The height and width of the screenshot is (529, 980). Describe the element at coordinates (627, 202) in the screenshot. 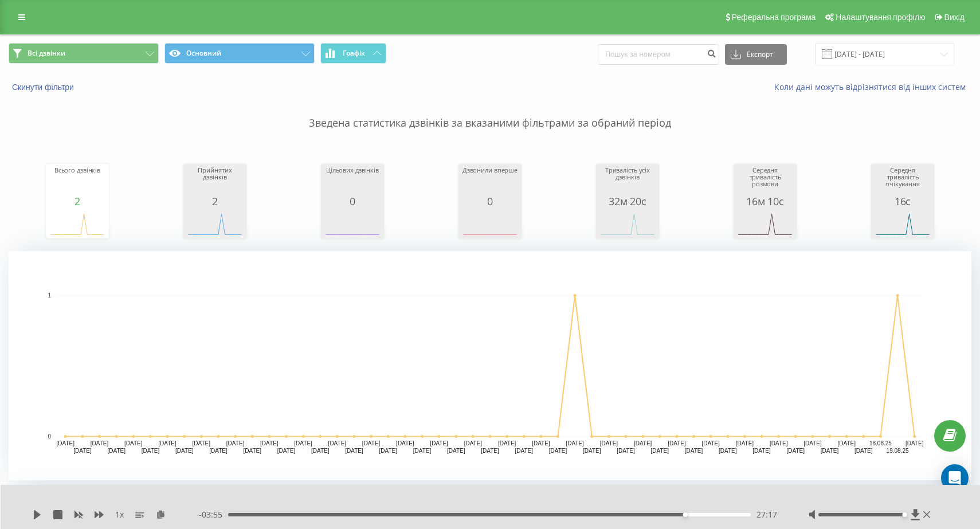

I see `div: 32м 20с` at that location.